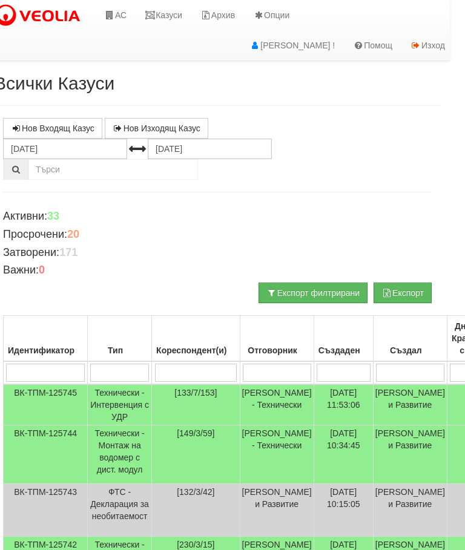 This screenshot has height=550, width=465. I want to click on div: Тип, so click(119, 350).